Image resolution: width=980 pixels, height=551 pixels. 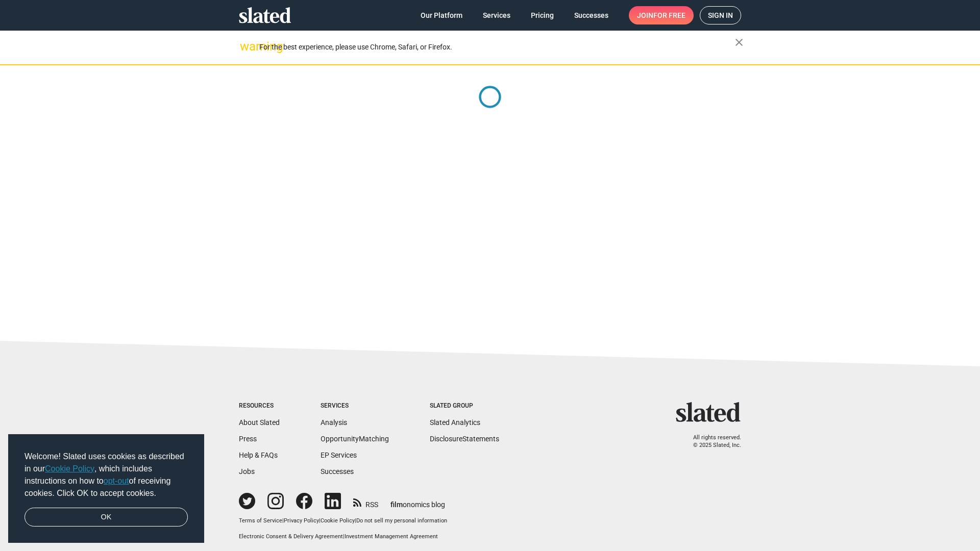 I want to click on span: Sign in, so click(x=721, y=15).